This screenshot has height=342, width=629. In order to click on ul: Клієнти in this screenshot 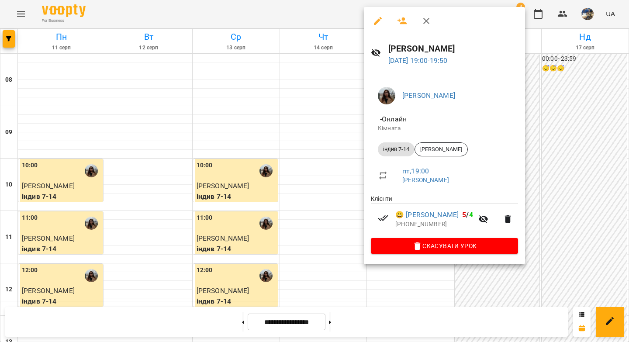, I will do `click(444, 216)`.